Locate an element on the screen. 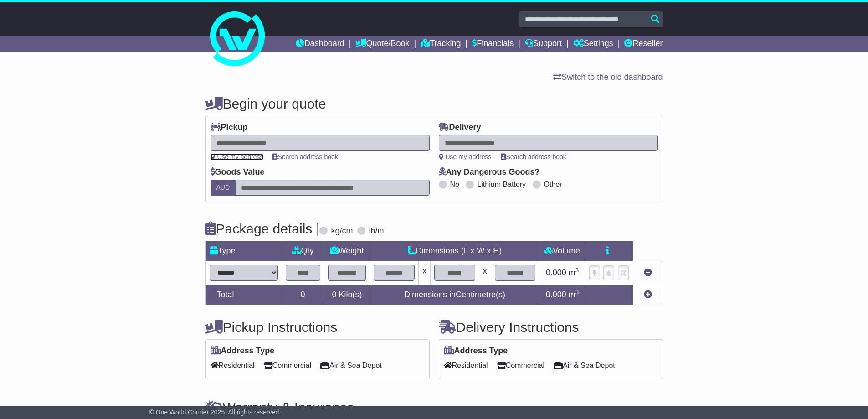 The width and height of the screenshot is (868, 419). a: Tracking is located at coordinates (441, 44).